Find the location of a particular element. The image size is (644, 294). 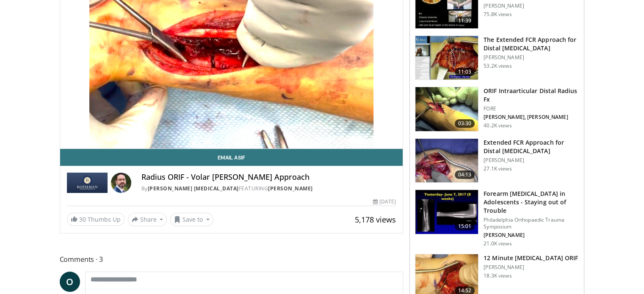

span: 04:13 is located at coordinates (464, 175).